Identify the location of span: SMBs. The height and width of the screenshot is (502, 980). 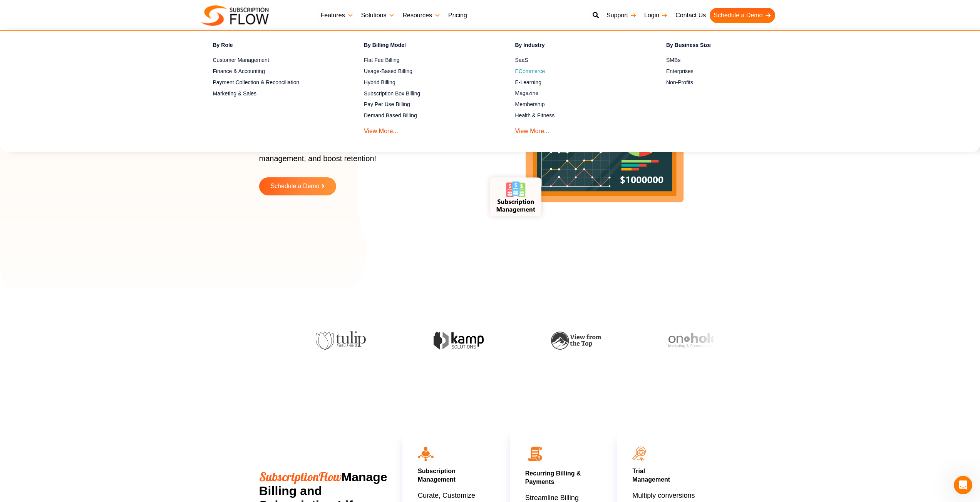
(673, 60).